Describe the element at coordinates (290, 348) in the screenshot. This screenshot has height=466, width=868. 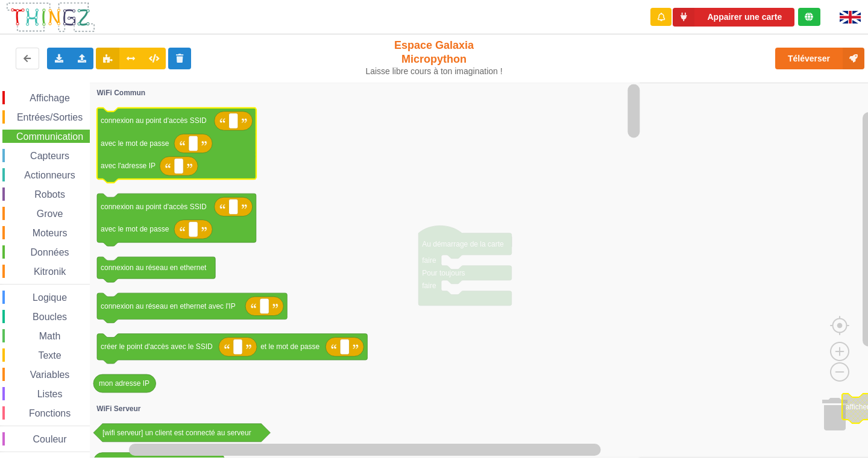
I see `text: et le mot de passe` at that location.